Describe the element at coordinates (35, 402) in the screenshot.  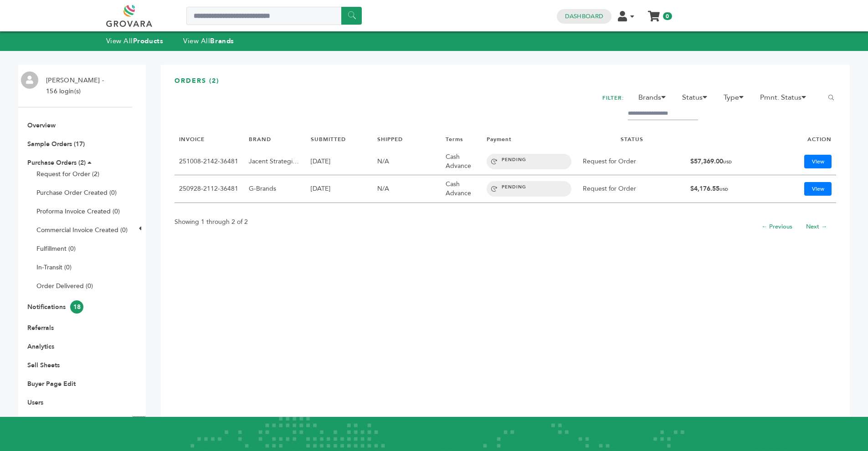
I see `a: Users` at that location.